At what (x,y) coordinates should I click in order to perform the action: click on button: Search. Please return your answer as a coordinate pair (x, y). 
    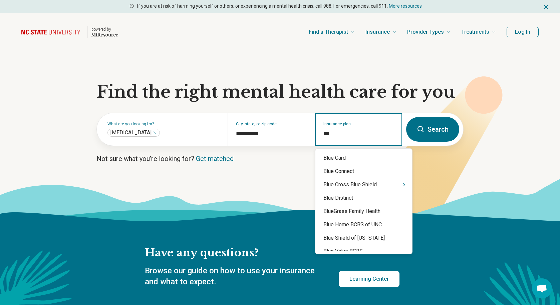
    Looking at the image, I should click on (433, 129).